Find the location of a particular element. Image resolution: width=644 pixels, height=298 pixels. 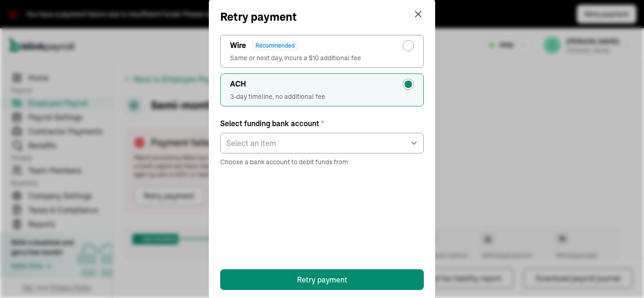

h2: Wire is located at coordinates (264, 46).